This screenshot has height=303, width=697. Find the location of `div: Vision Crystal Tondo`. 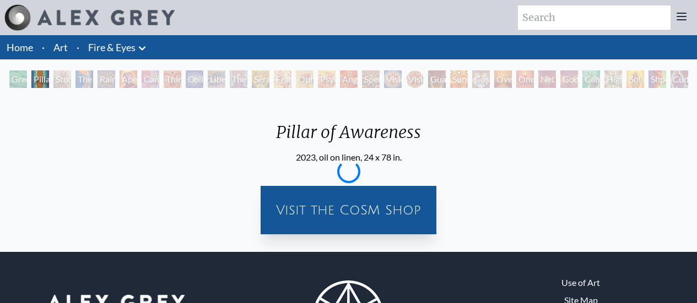

div: Vision Crystal Tondo is located at coordinates (415, 79).